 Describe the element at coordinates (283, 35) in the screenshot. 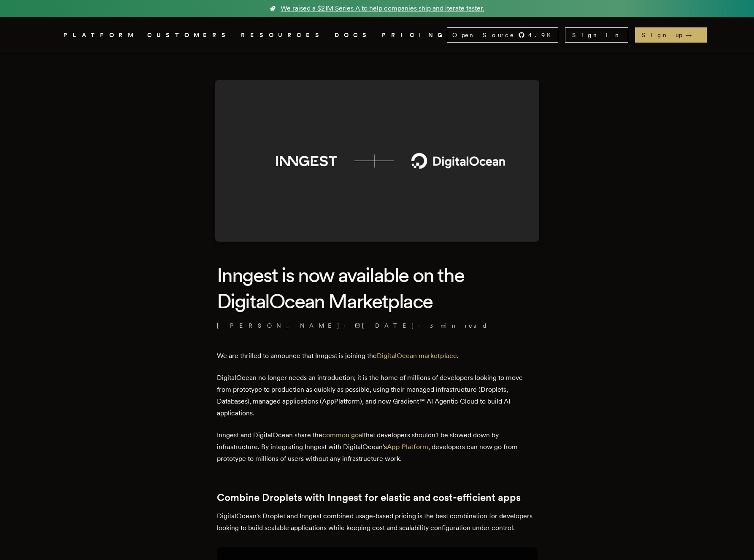

I see `span: RESOURCES` at that location.